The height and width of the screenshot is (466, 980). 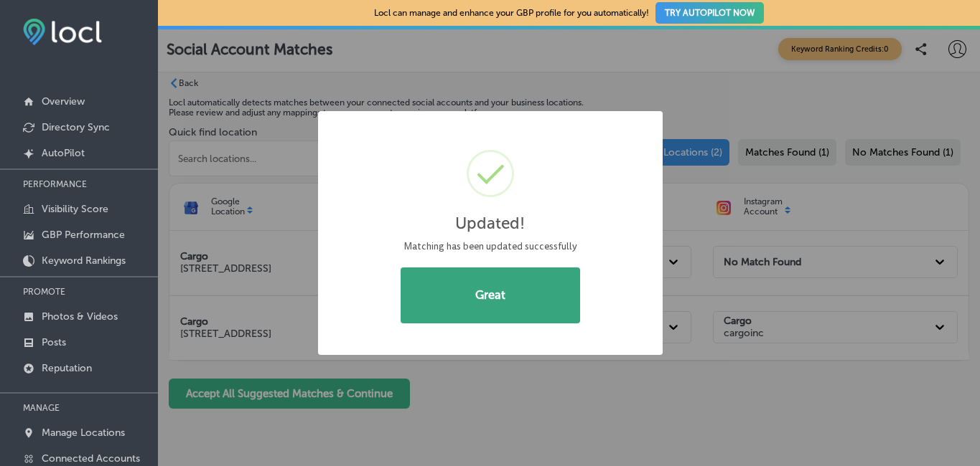 I want to click on p: Directory Sync, so click(x=75, y=127).